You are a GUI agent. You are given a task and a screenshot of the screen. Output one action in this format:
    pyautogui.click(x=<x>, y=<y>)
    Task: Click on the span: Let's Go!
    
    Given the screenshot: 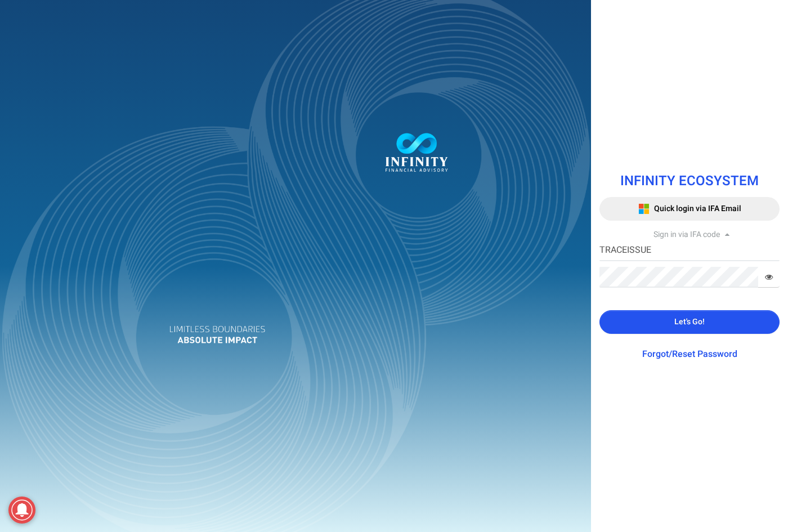 What is the action you would take?
    pyautogui.click(x=690, y=321)
    